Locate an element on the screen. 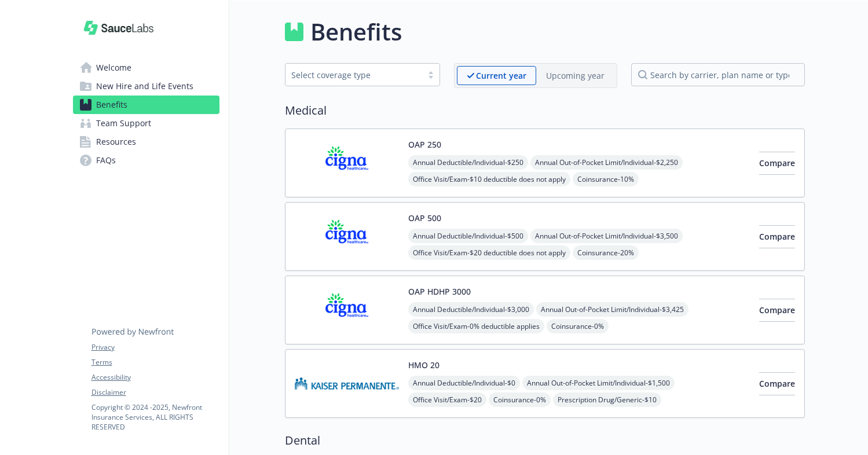  button: OAP HDHP 3000 is located at coordinates (440, 291).